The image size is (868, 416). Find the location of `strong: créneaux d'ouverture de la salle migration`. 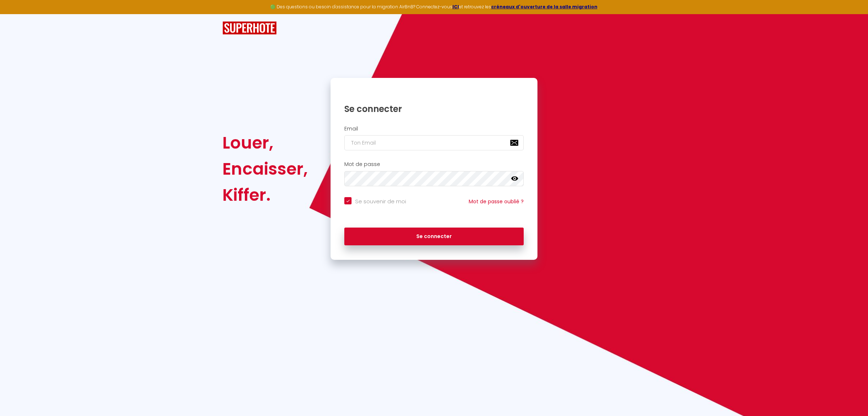

strong: créneaux d'ouverture de la salle migration is located at coordinates (544, 7).